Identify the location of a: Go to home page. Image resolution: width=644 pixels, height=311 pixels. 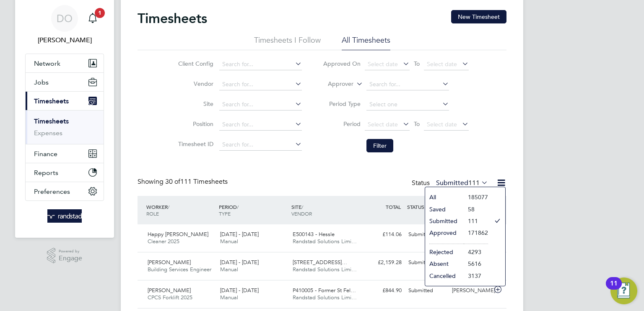
(65, 216).